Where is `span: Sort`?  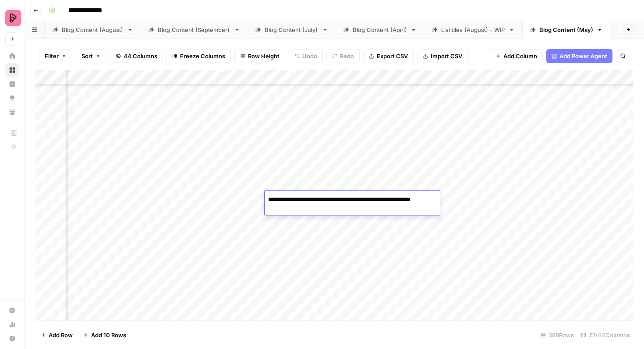
span: Sort is located at coordinates (87, 56).